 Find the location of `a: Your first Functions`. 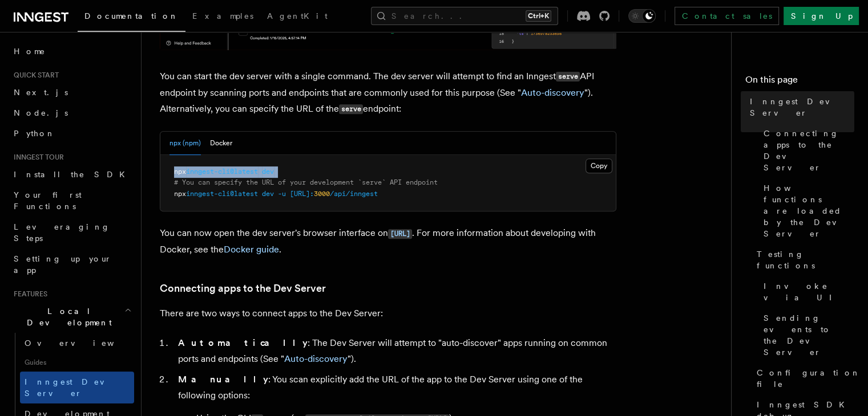

a: Your first Functions is located at coordinates (71, 201).